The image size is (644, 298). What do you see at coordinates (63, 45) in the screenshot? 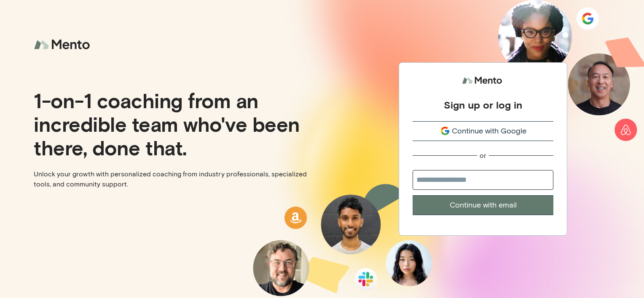
I see `img: logo` at bounding box center [63, 45].